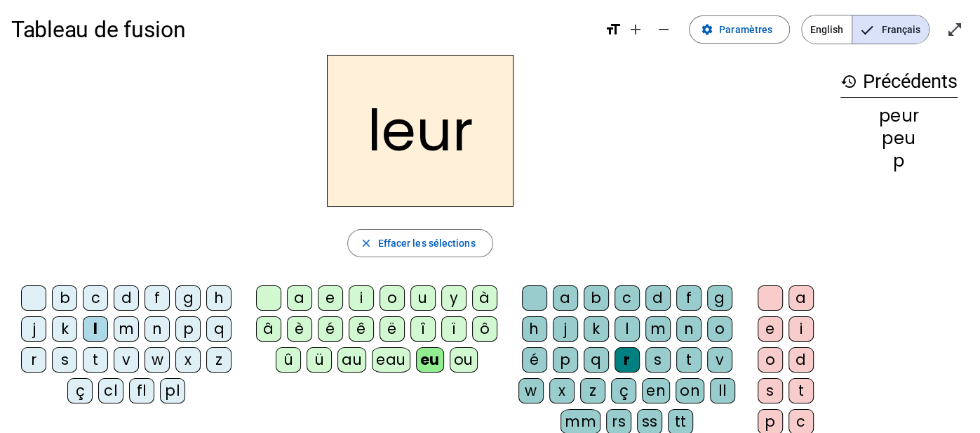 Image resolution: width=980 pixels, height=433 pixels. Describe the element at coordinates (899, 82) in the screenshot. I see `h3: Précédents` at that location.